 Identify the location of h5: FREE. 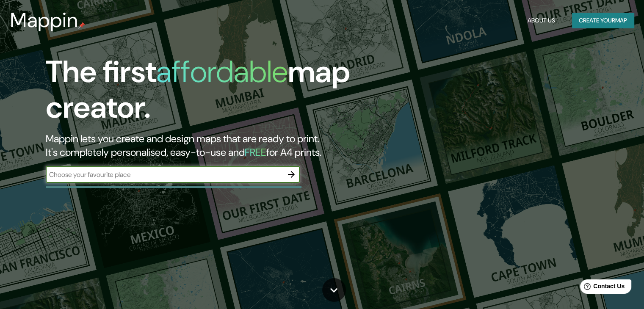
(255, 152).